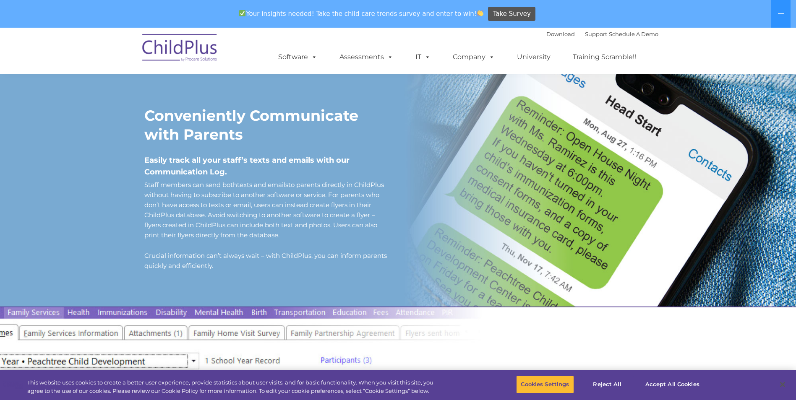  I want to click on a: Assessments, so click(366, 57).